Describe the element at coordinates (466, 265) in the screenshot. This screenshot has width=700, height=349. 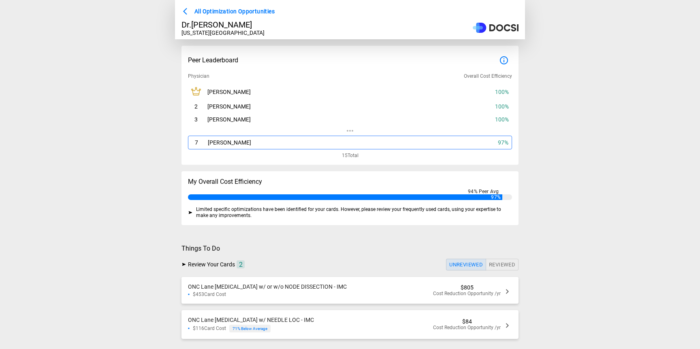
I see `button: Unreviewed` at that location.